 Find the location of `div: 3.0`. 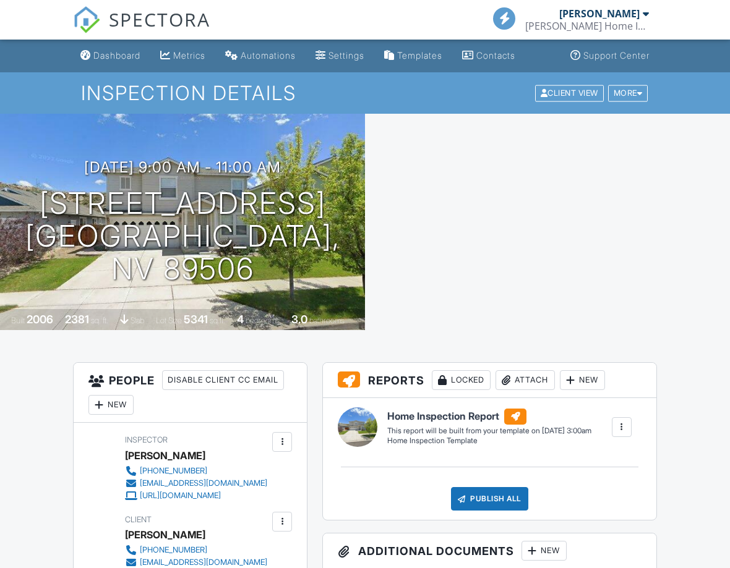

div: 3.0 is located at coordinates (299, 319).